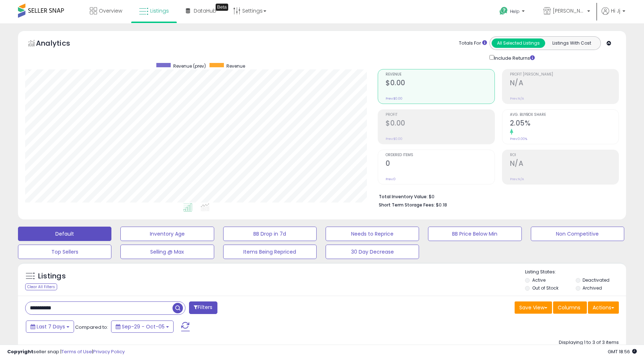 The width and height of the screenshot is (644, 359). Describe the element at coordinates (519, 139) in the screenshot. I see `small: Prev: 0.00%` at that location.